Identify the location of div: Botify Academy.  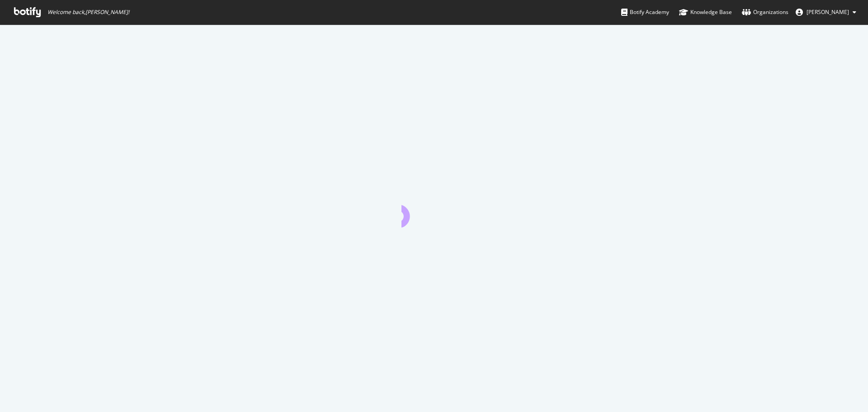
(645, 12).